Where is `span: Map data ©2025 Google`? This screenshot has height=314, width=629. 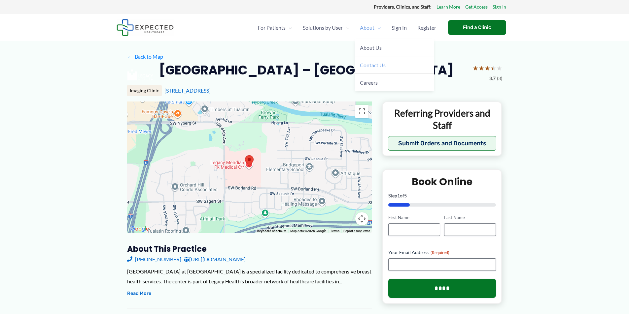
span: Map data ©2025 Google is located at coordinates (308, 231).